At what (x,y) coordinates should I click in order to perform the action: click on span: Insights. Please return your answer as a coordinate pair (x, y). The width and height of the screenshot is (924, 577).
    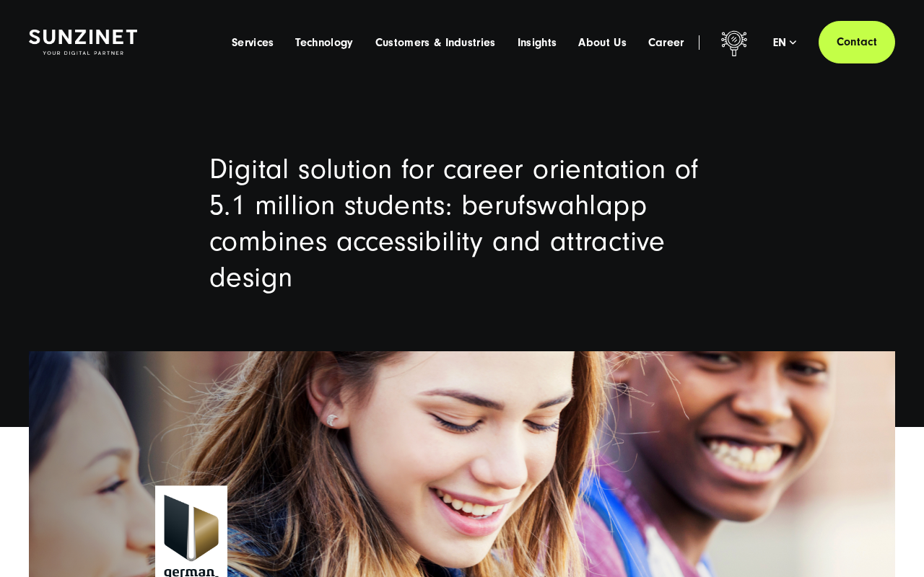
    Looking at the image, I should click on (537, 42).